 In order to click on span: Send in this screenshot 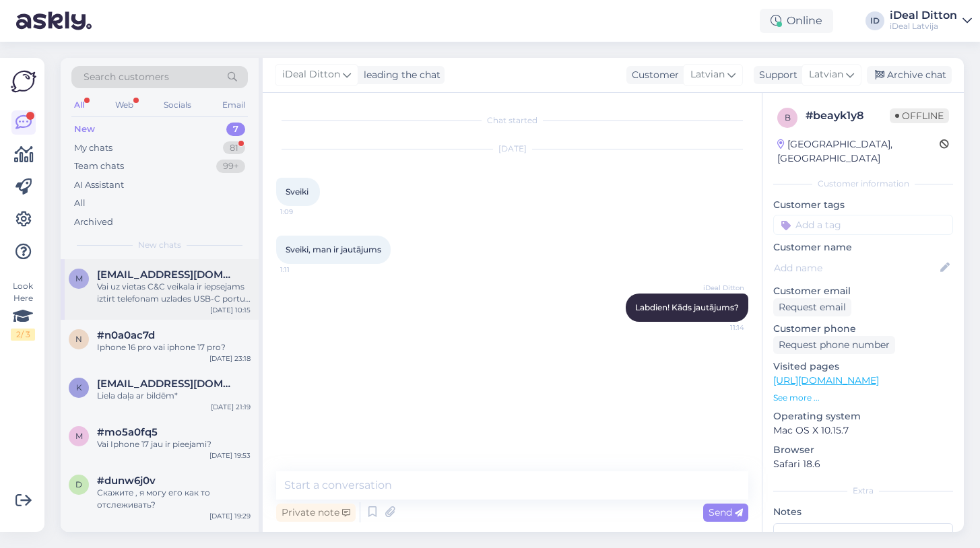, I will do `click(726, 512)`.